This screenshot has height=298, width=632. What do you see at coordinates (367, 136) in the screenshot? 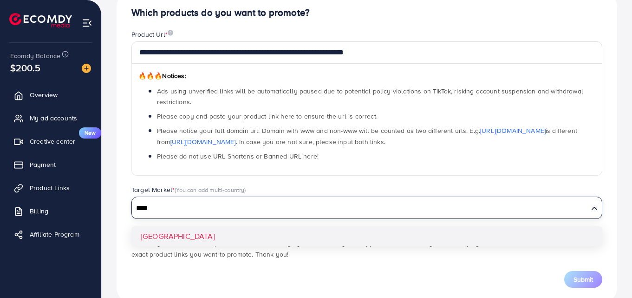
I see `span: Please notice your full domain url. Domain with www and non-www will be counted as two different ...` at bounding box center [367, 136].